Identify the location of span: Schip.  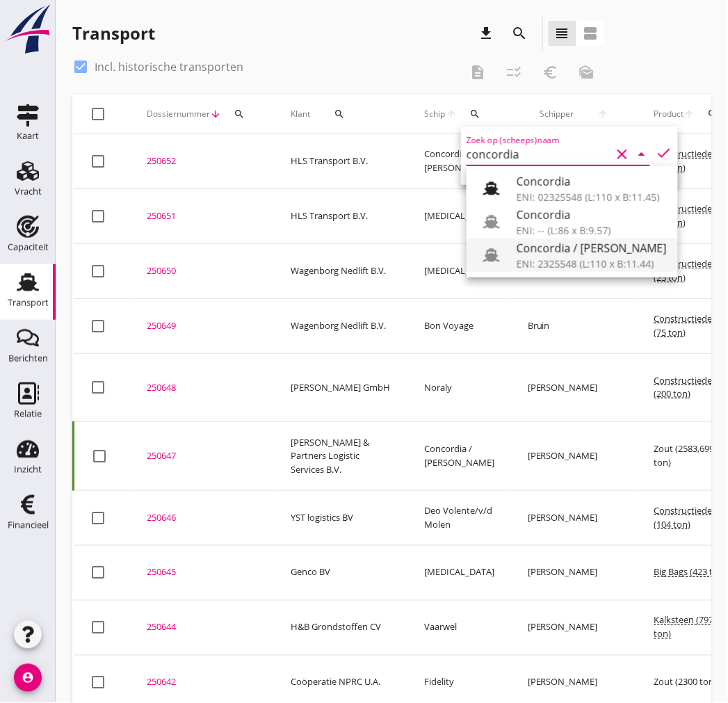
(434, 114).